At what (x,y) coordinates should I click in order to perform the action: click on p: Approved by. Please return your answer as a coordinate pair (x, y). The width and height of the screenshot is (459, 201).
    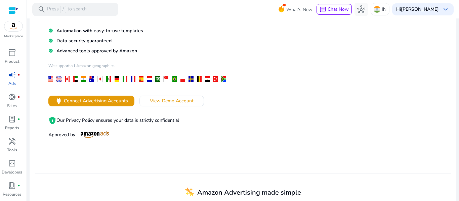
    Looking at the image, I should click on (139, 135).